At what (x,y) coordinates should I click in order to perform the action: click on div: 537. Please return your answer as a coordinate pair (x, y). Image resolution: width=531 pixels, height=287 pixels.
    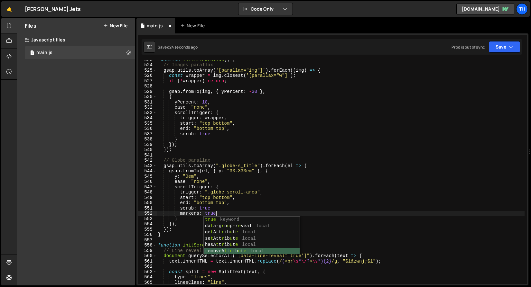
    Looking at the image, I should click on (147, 134).